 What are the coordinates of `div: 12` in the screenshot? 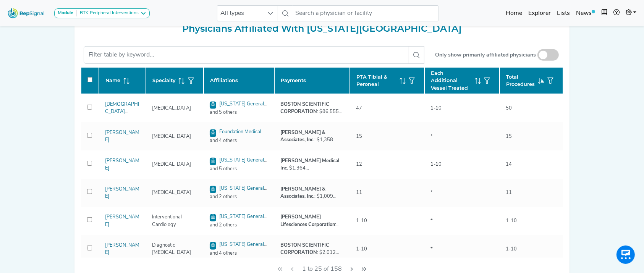 It's located at (359, 164).